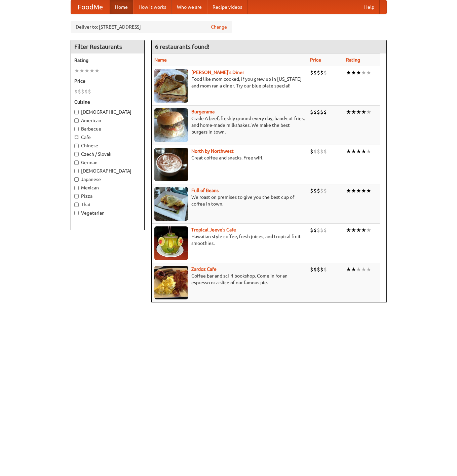 Image resolution: width=457 pixels, height=476 pixels. Describe the element at coordinates (121, 7) in the screenshot. I see `a: Home` at that location.